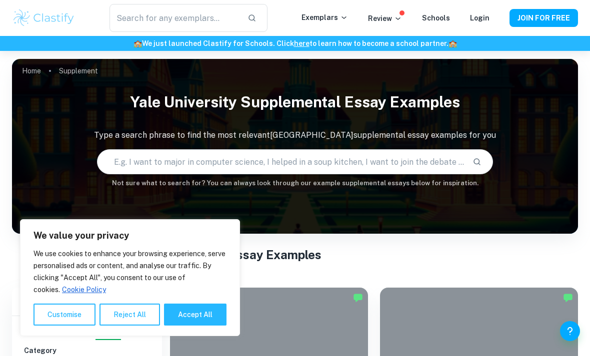 The height and width of the screenshot is (356, 590). Describe the element at coordinates (543, 18) in the screenshot. I see `a: JOIN FOR FREE` at that location.